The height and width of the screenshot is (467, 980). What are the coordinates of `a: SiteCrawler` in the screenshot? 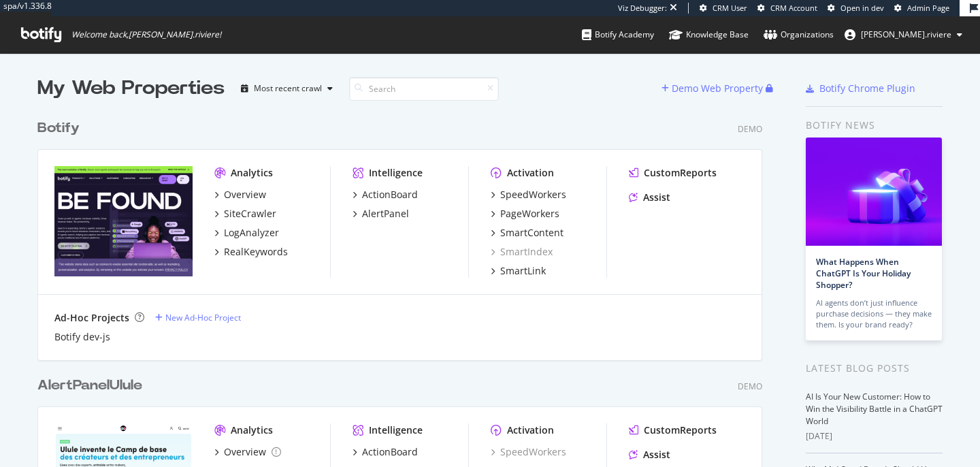 It's located at (245, 214).